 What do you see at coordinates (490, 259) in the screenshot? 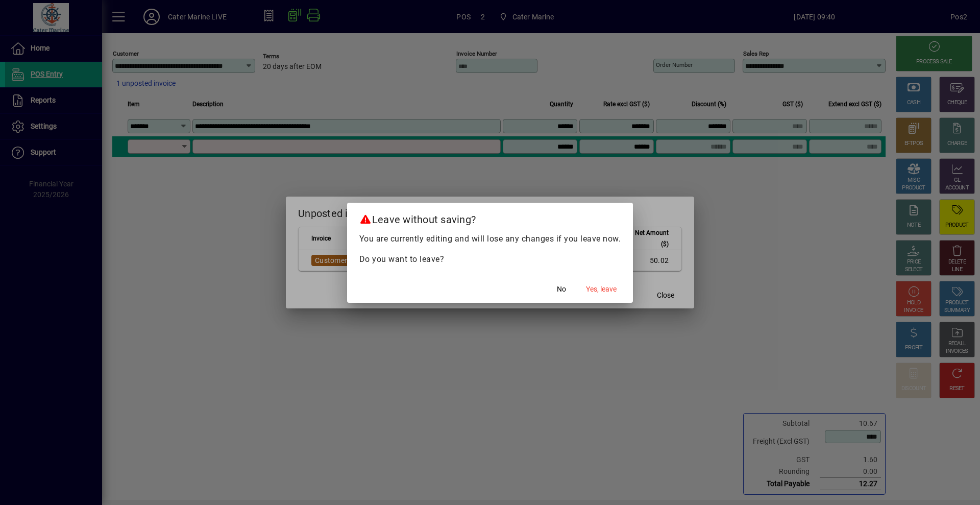
I see `p: Do you want to leave?` at bounding box center [490, 259].